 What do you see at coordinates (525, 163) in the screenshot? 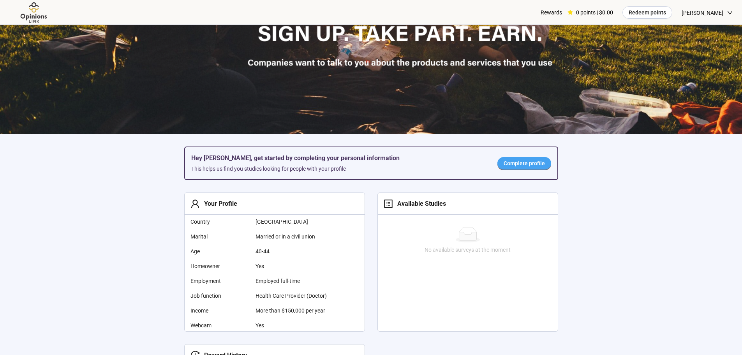
I see `span: Complete profile` at bounding box center [525, 163].